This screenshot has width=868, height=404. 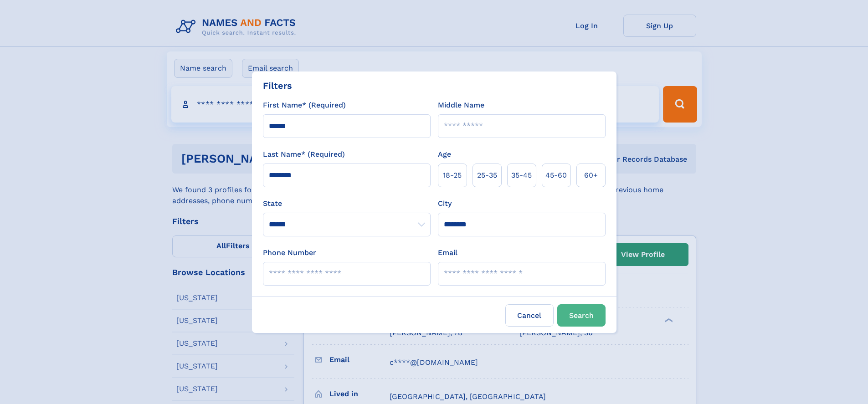 I want to click on div: Filters, so click(x=277, y=86).